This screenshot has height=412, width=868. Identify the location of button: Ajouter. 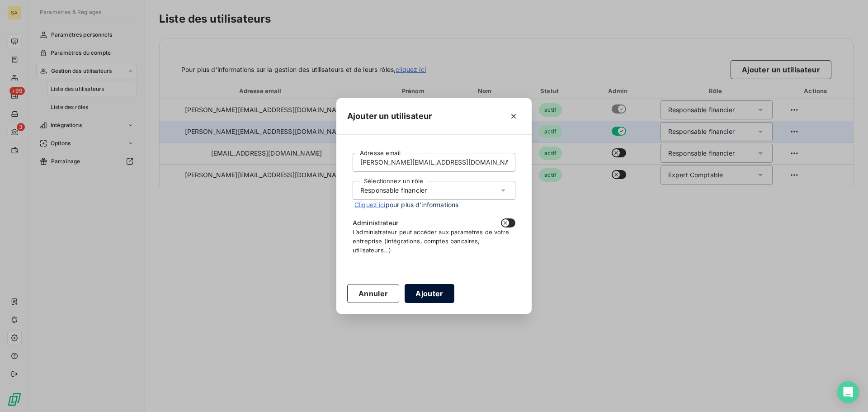
(429, 294).